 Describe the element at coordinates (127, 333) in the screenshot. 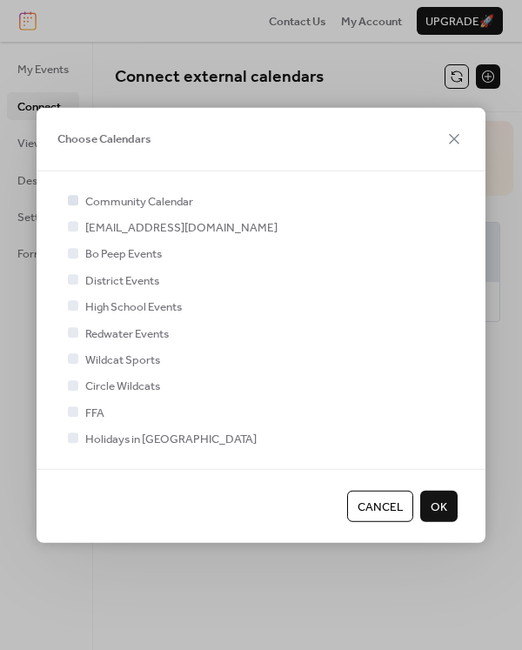

I see `span: Redwater Events` at that location.